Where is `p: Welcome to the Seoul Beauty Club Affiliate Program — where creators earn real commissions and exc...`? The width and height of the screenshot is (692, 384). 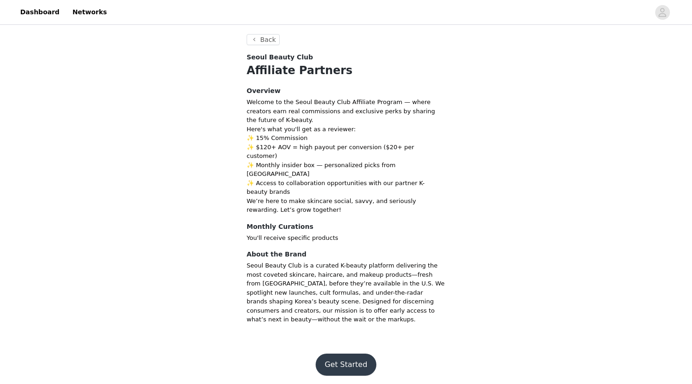
p: Welcome to the Seoul Beauty Club Affiliate Program — where creators earn real commissions and exc... is located at coordinates (346, 111).